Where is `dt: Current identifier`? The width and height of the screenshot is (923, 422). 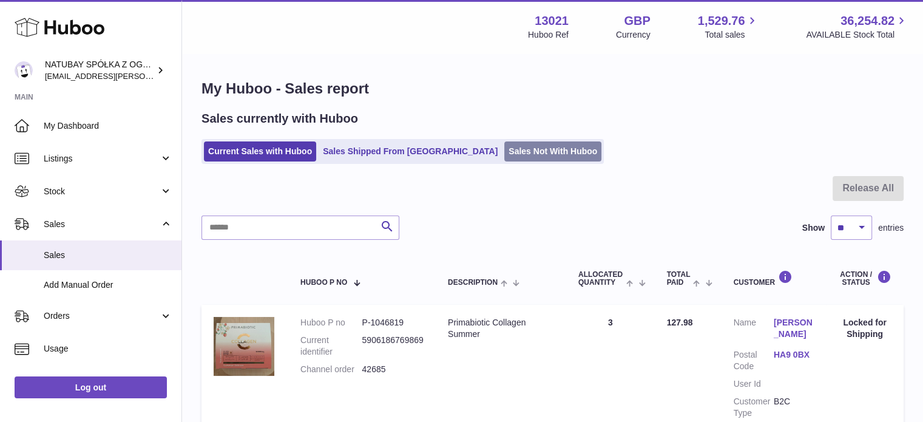 dt: Current identifier is located at coordinates (331, 346).